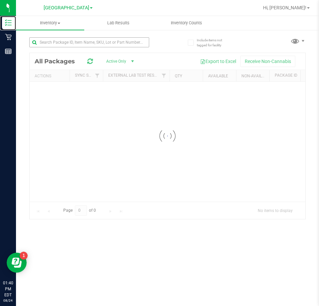 Image resolution: width=319 pixels, height=306 pixels. Describe the element at coordinates (118, 23) in the screenshot. I see `a: Lab Results` at that location.